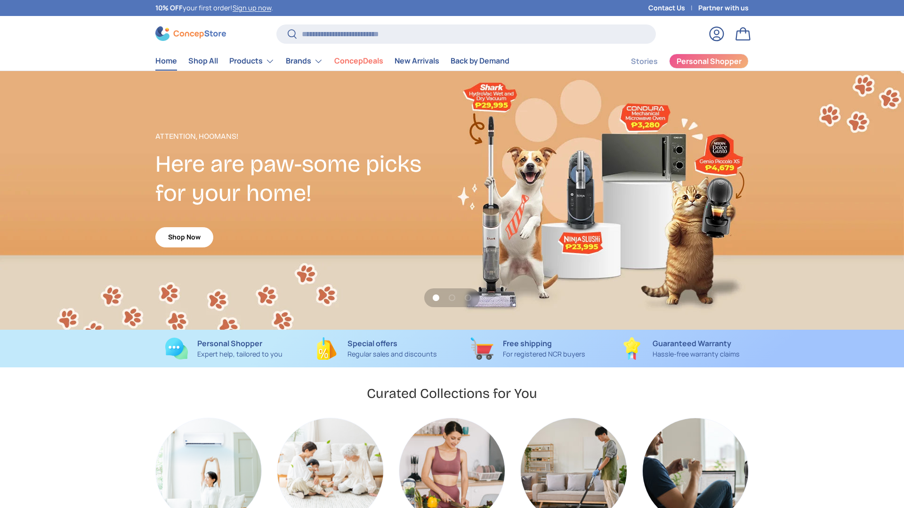  Describe the element at coordinates (224, 349) in the screenshot. I see `a: Personal Shopper Expert help, tailored to you` at that location.